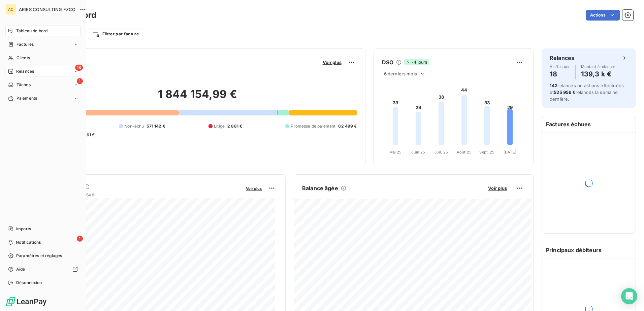 The image size is (644, 311). What do you see at coordinates (565, 92) in the screenshot?
I see `span: 525 956 €` at bounding box center [565, 92].